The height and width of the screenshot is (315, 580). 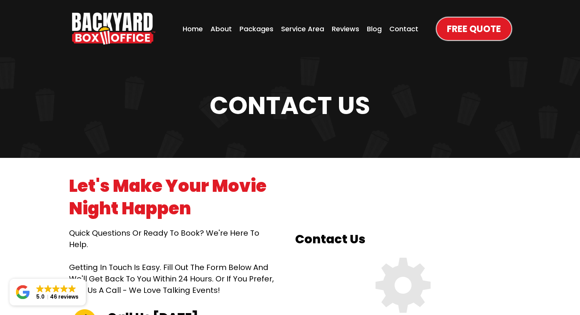 I want to click on div: Contact, so click(x=404, y=29).